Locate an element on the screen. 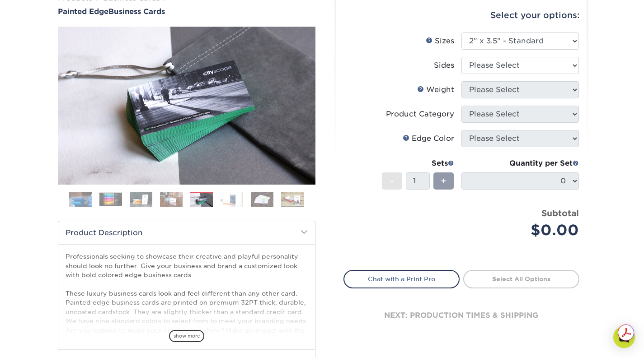  h1: Business Cards is located at coordinates (187, 12).